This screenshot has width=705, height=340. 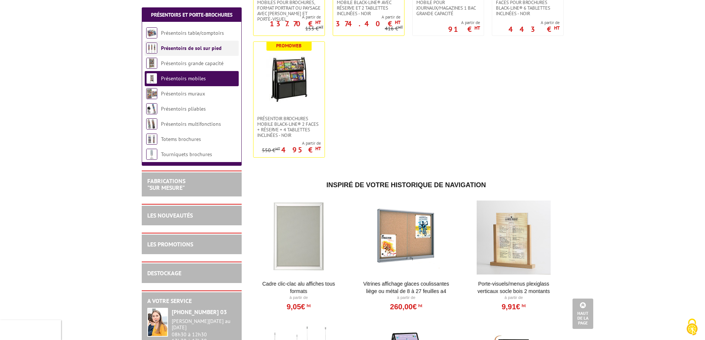 I want to click on a: Porte-Visuels/Menus Plexiglass Verticaux Socle Bois 2 Montants, so click(x=514, y=287).